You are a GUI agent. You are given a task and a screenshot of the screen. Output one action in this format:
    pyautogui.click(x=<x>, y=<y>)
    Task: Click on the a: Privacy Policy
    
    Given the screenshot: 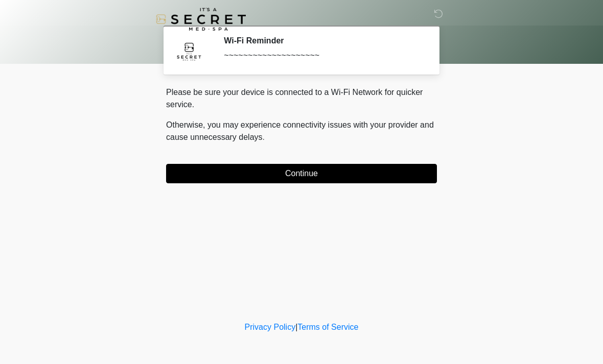 What is the action you would take?
    pyautogui.click(x=270, y=327)
    